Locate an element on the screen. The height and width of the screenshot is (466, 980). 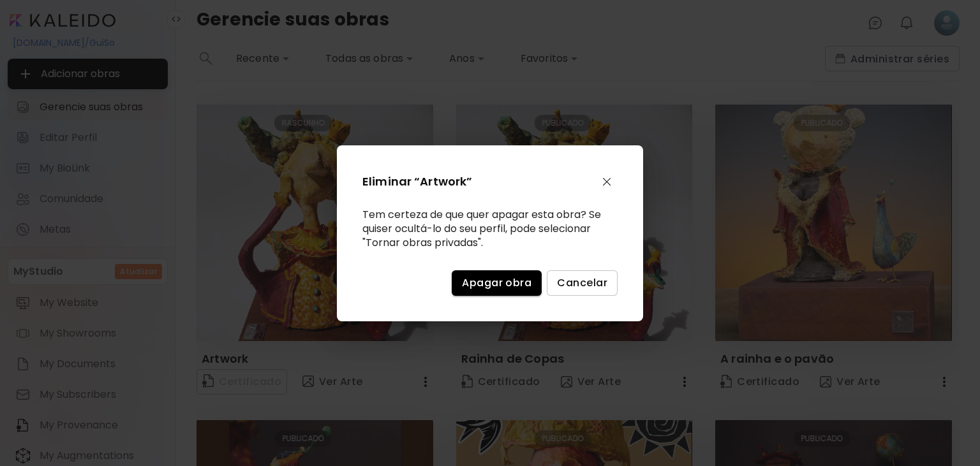
div: Tem certeza de que quer apagar esta obra? Se quiser ocultá-lo do seu perfil, pode selecionar "Tor... is located at coordinates (490, 229).